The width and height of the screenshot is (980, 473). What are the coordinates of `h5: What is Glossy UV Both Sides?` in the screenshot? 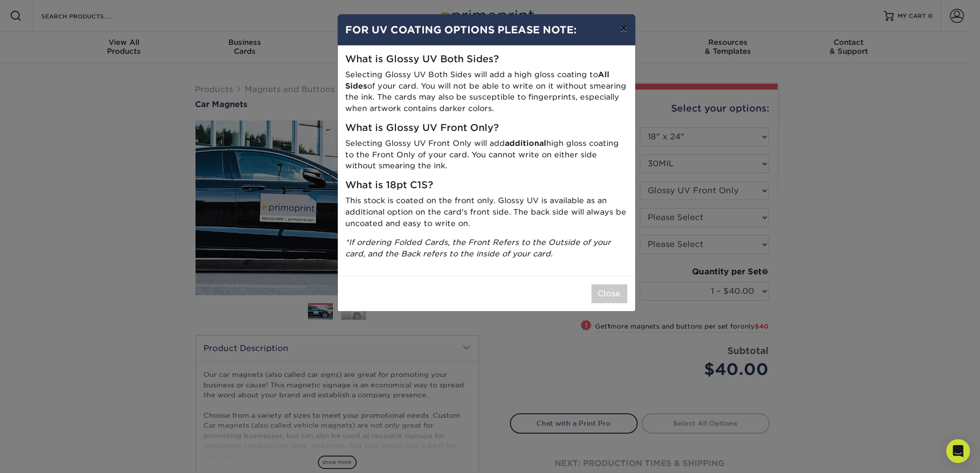 It's located at (487, 60).